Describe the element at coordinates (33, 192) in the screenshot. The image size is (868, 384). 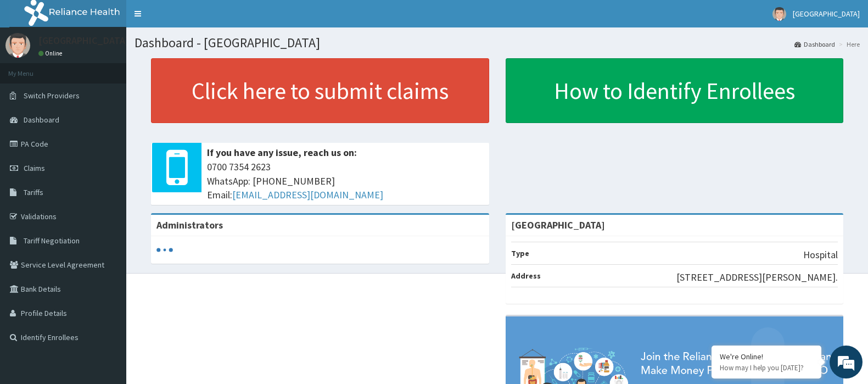
I see `span: Tariffs` at that location.